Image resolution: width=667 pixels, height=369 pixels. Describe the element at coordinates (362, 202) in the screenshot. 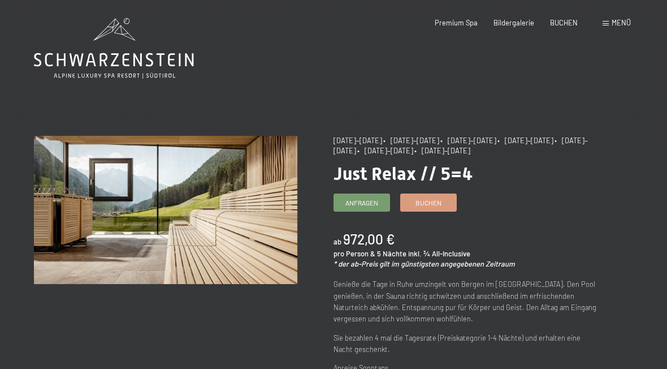

I see `a: Anfragen` at that location.